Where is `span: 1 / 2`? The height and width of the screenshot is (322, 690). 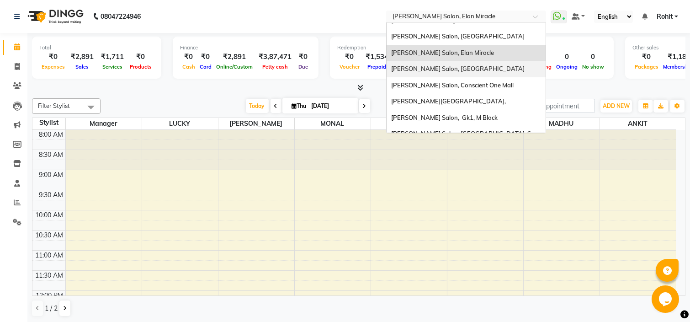 span: 1 / 2 is located at coordinates (51, 308).